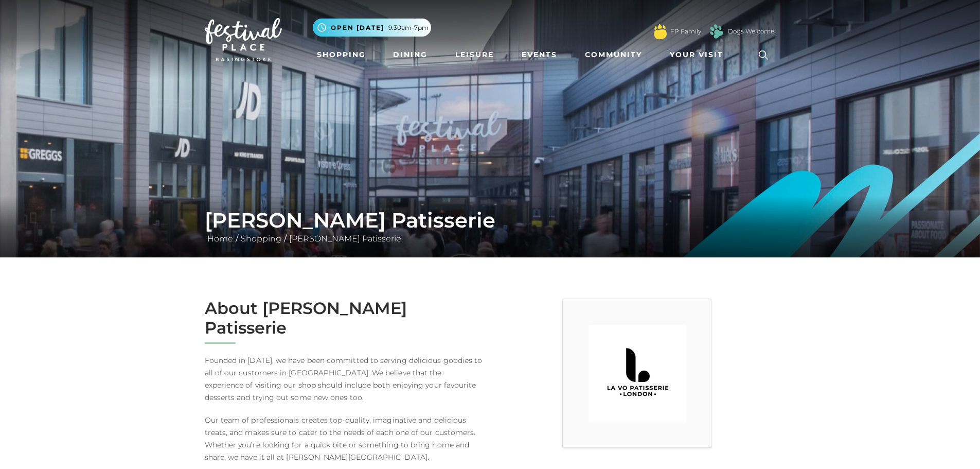 This screenshot has height=469, width=980. I want to click on span: Your Visit, so click(696, 55).